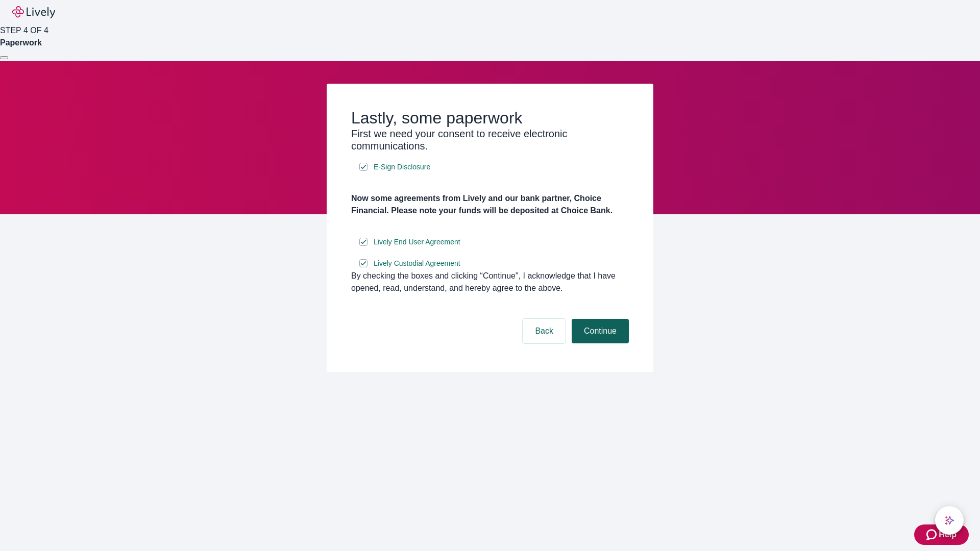 The width and height of the screenshot is (980, 551). What do you see at coordinates (401, 167) in the screenshot?
I see `span: E-Sign Disclosure` at bounding box center [401, 167].